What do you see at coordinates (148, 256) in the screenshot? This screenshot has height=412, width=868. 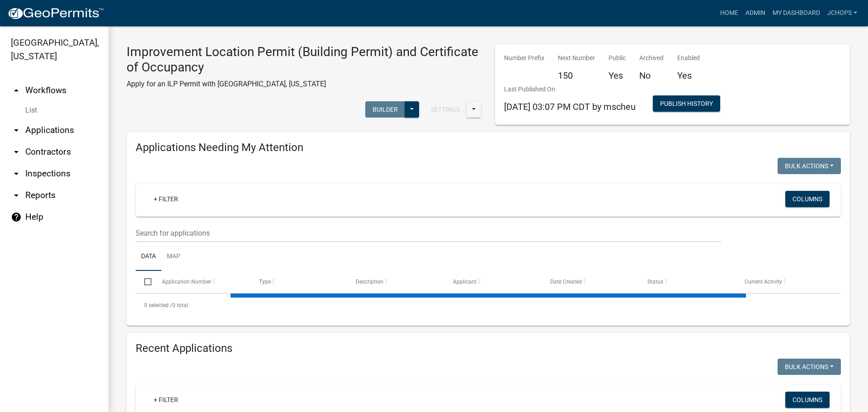 I see `a: Data` at bounding box center [148, 256].